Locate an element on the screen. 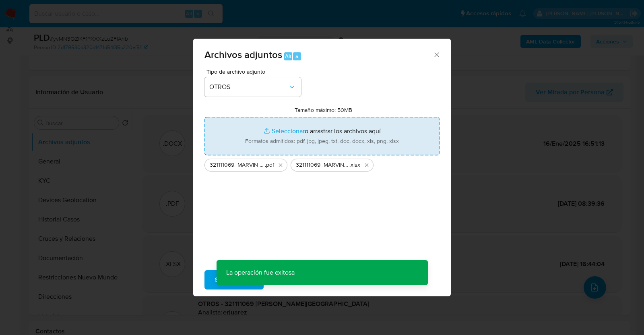 This screenshot has height=335, width=644. span: a is located at coordinates (296, 56).